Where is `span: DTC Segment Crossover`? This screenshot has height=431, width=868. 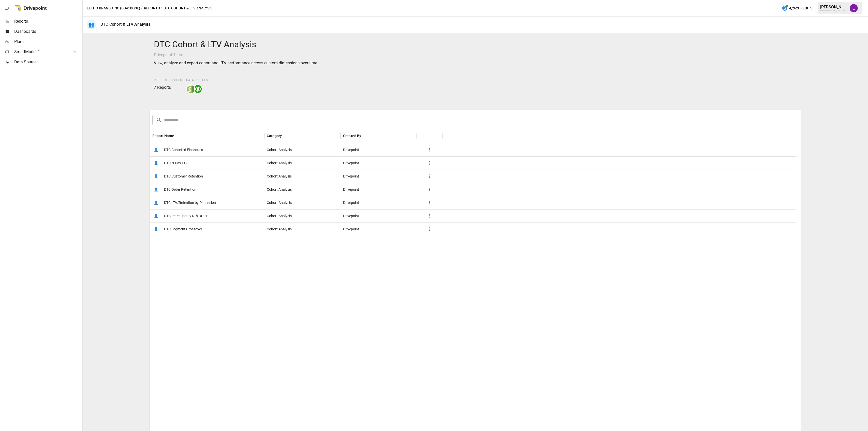
span: DTC Segment Crossover is located at coordinates (183, 229).